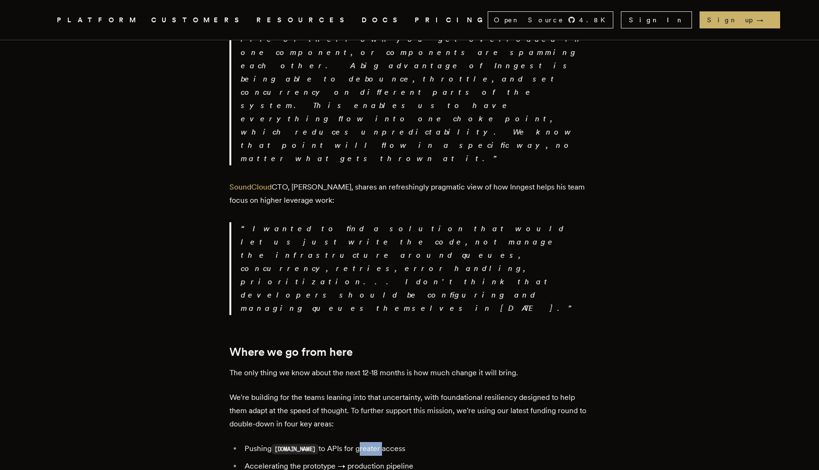 This screenshot has width=819, height=470. Describe the element at coordinates (383, 20) in the screenshot. I see `a: DOCS` at that location.